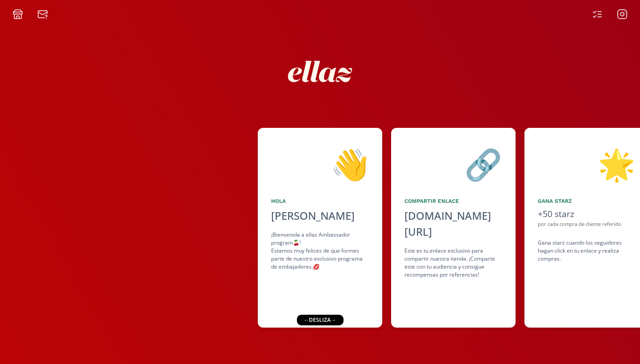 Image resolution: width=640 pixels, height=364 pixels. I want to click on div: Hola, so click(320, 201).